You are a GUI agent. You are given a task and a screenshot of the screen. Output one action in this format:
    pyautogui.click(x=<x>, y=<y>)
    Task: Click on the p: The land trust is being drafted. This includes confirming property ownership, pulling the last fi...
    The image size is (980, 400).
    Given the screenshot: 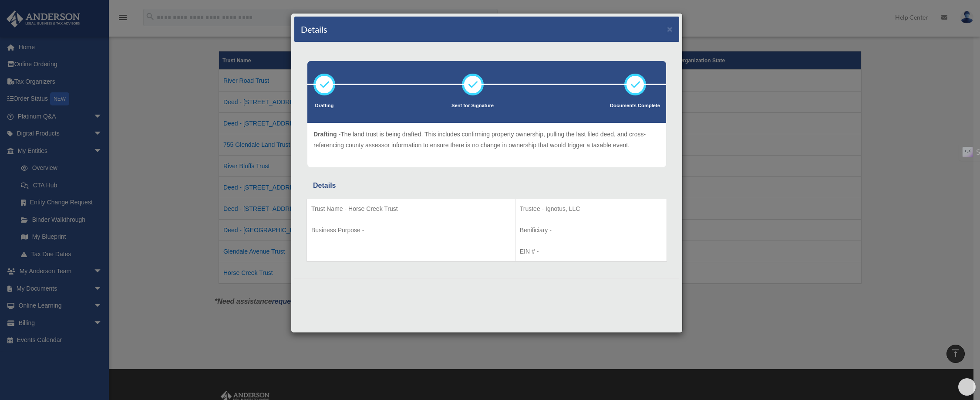 What is the action you would take?
    pyautogui.click(x=487, y=140)
    